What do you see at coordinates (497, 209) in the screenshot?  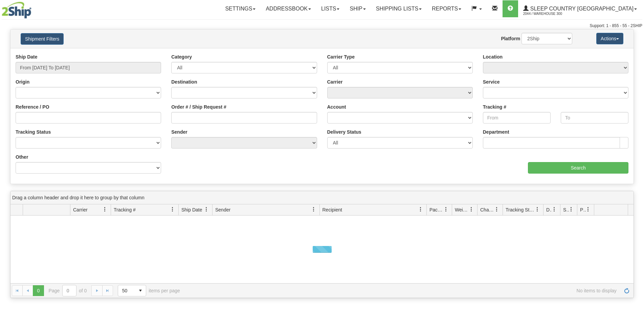 I see `a: Charge filter column settings` at bounding box center [497, 209].